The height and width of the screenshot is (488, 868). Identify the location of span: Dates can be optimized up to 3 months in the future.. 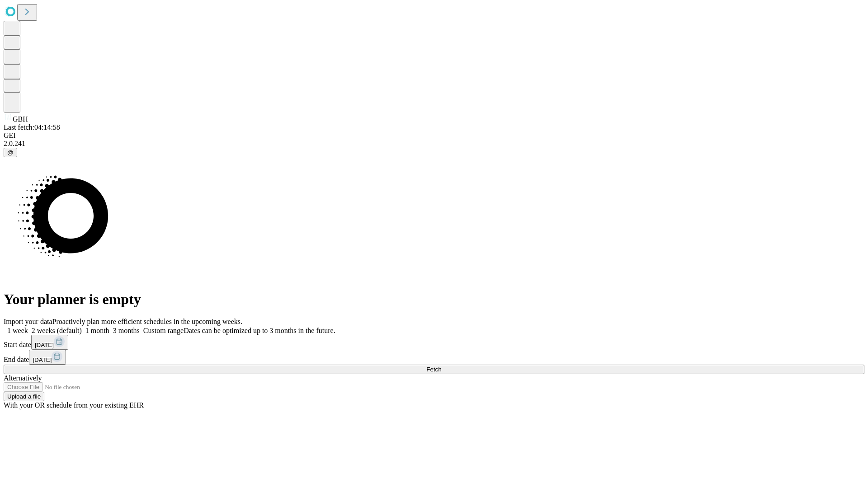
(259, 330).